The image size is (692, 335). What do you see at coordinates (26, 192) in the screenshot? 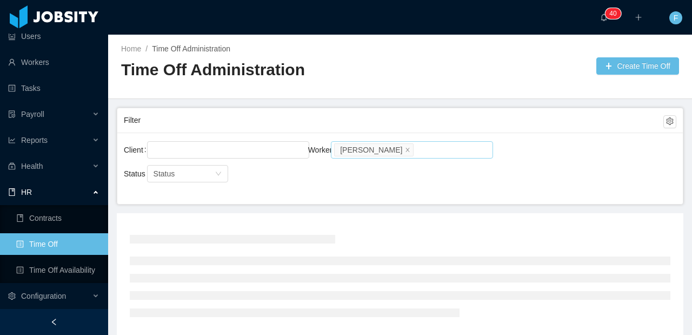
I see `span: HR` at bounding box center [26, 192].